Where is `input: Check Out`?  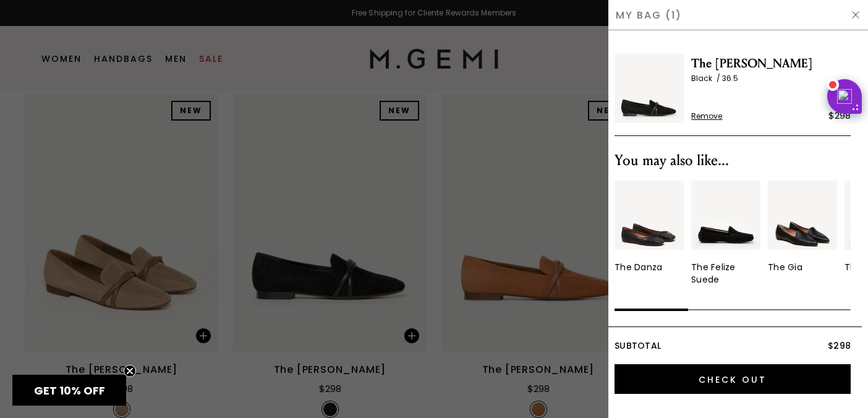 input: Check Out is located at coordinates (733, 379).